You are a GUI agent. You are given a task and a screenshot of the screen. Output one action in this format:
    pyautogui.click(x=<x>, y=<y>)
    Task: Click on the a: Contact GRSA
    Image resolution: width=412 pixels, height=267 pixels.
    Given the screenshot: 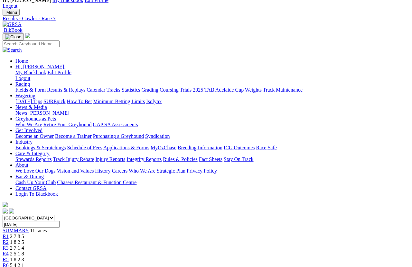 What is the action you would take?
    pyautogui.click(x=31, y=188)
    